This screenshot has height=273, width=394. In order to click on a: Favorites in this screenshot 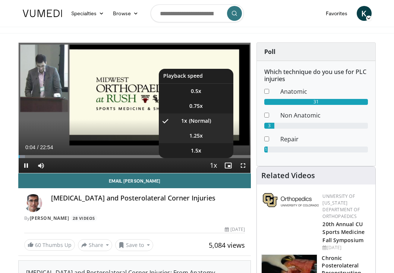, I will do `click(336, 13)`.